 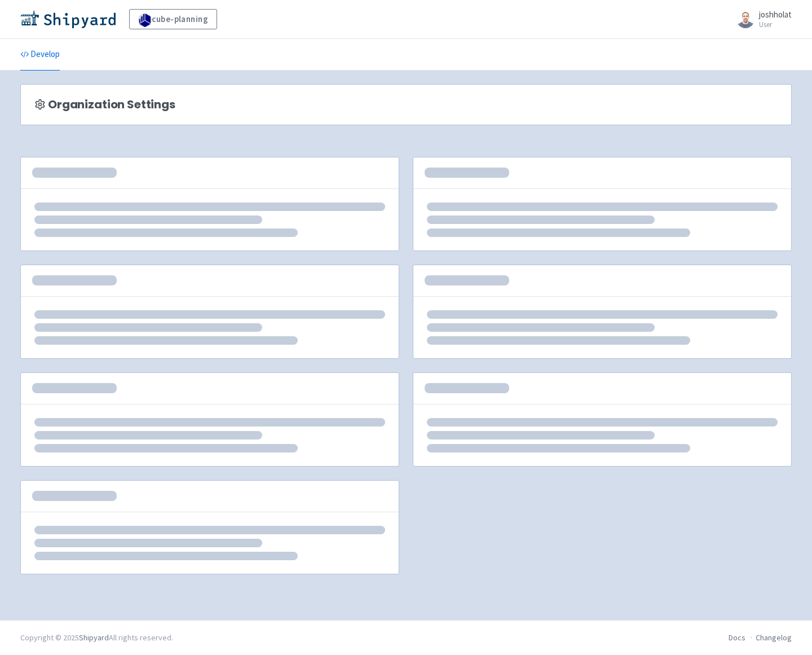 What do you see at coordinates (774, 638) in the screenshot?
I see `a: Changelog` at bounding box center [774, 638].